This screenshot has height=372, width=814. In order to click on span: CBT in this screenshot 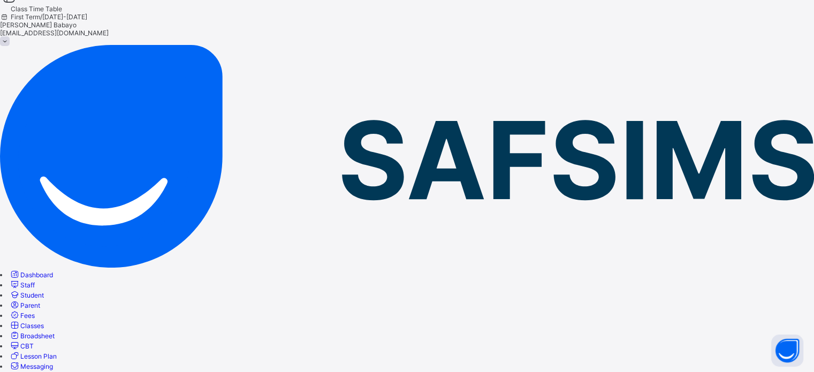, I will do `click(27, 346)`.